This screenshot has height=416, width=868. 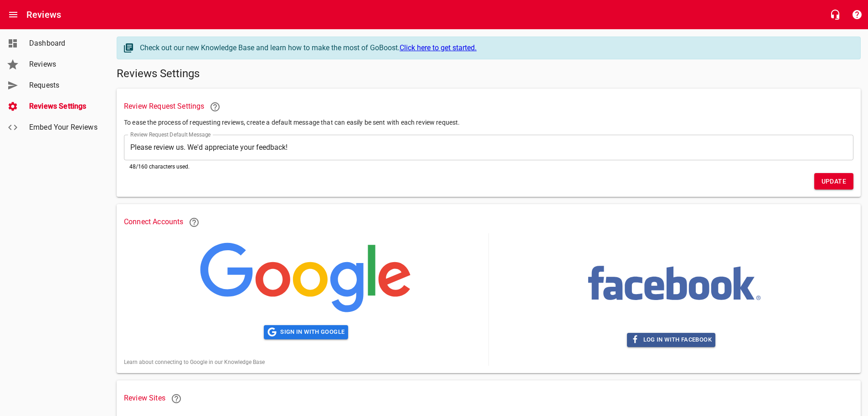 What do you see at coordinates (836, 15) in the screenshot?
I see `button: Live Chat` at bounding box center [836, 15].